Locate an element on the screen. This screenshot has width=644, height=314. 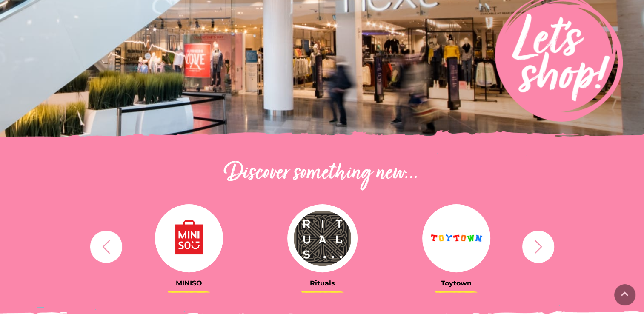
h3: Rituals is located at coordinates (322, 283).